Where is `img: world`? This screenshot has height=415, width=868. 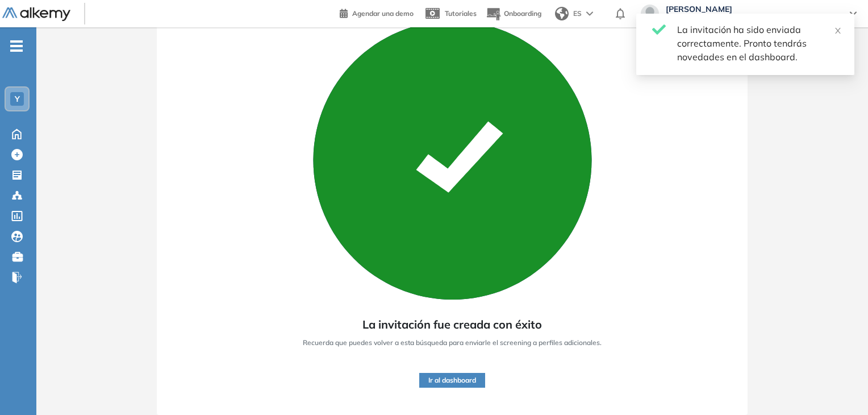 img: world is located at coordinates (562, 13).